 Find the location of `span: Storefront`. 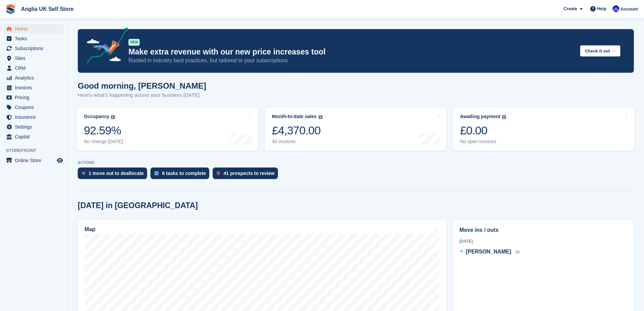

span: Storefront is located at coordinates (37, 151).